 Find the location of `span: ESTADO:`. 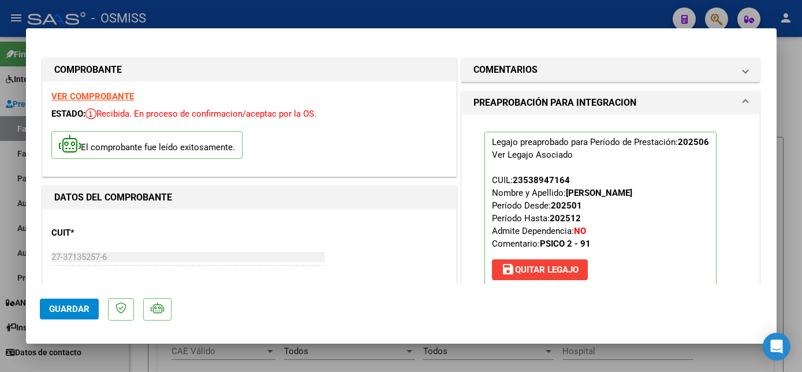

span: ESTADO: is located at coordinates (68, 114).